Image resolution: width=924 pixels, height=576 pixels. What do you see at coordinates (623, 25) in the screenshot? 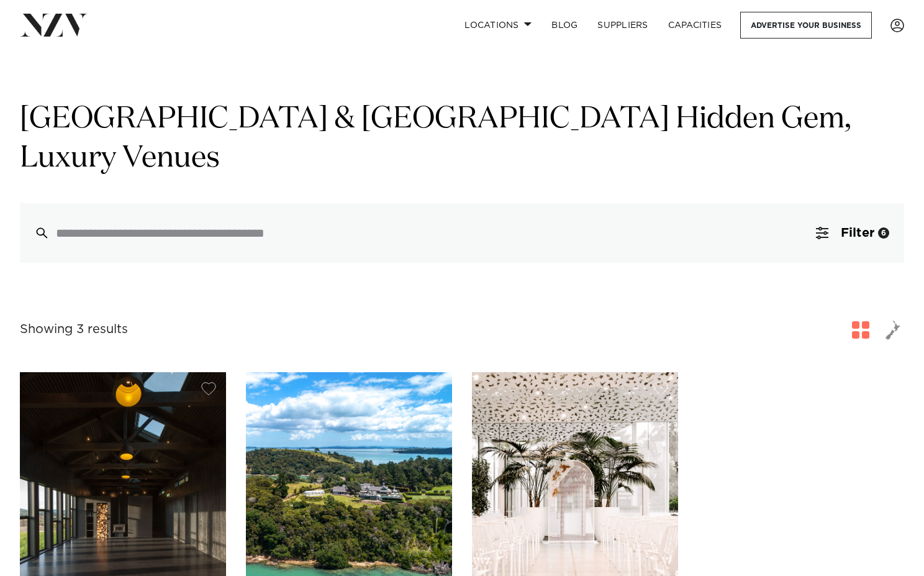
I see `a: SUPPLIERS` at bounding box center [623, 25].